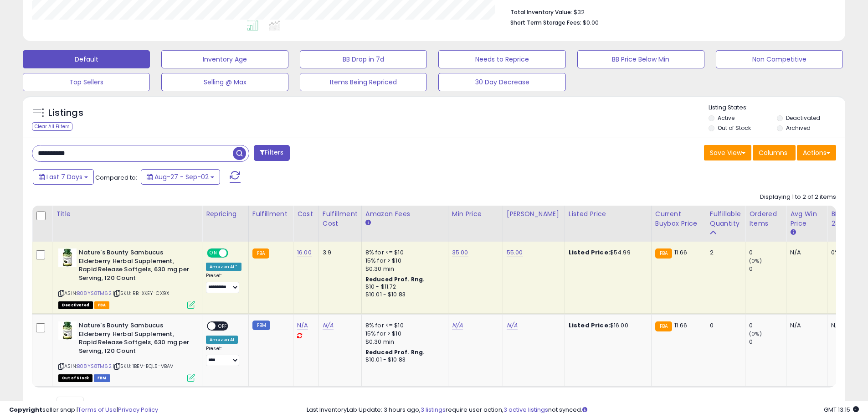  I want to click on div: Current Buybox Price, so click(678, 219).